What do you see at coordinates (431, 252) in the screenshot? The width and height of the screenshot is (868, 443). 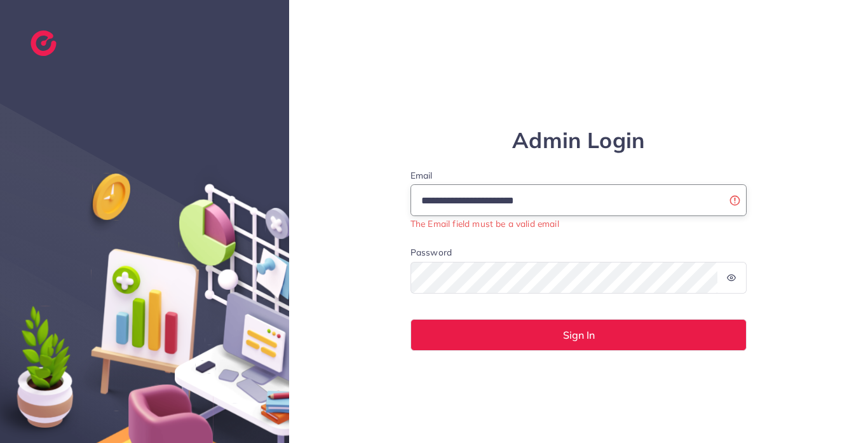 I see `label: Password` at bounding box center [431, 252].